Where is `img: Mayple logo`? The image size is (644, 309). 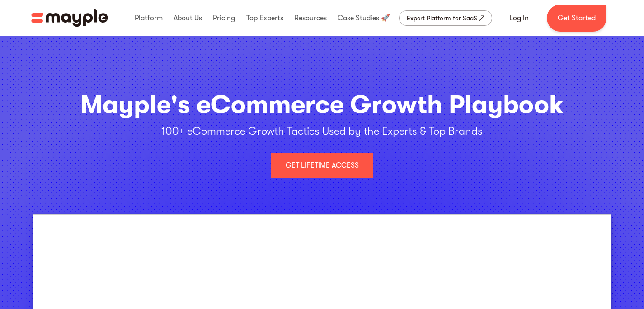
img: Mayple logo is located at coordinates (70, 18).